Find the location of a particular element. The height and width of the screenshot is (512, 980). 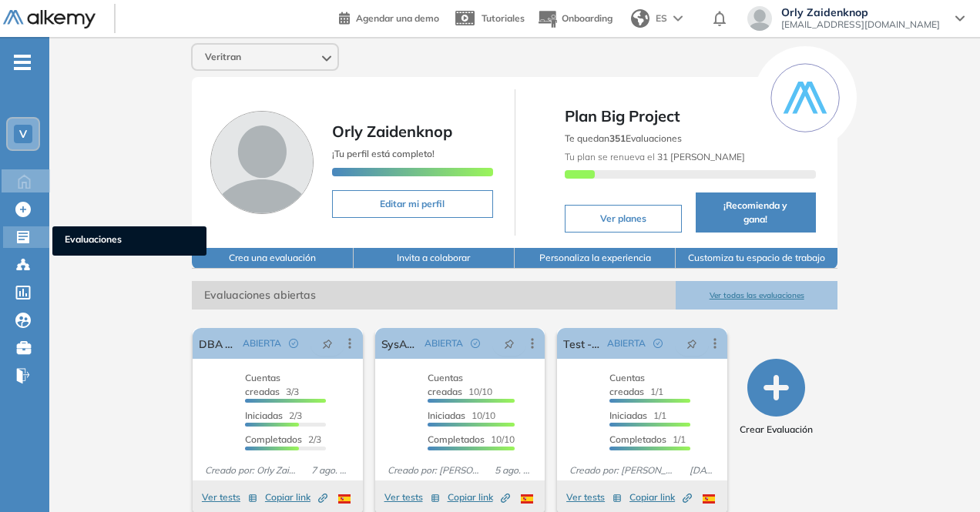

span: 5 ago. 2025 is located at coordinates (513, 471).